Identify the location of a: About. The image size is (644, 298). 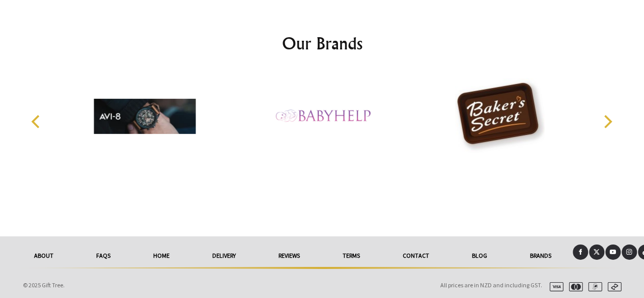
(44, 256).